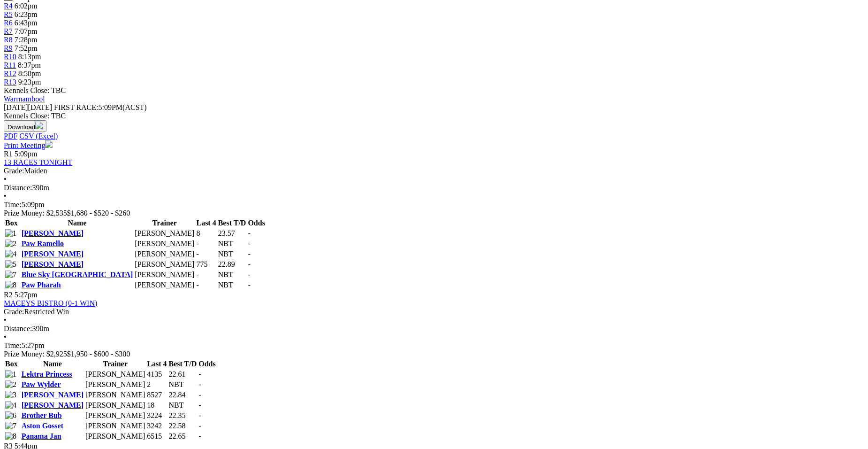  What do you see at coordinates (26, 6) in the screenshot?
I see `span: 6:02pm` at bounding box center [26, 6].